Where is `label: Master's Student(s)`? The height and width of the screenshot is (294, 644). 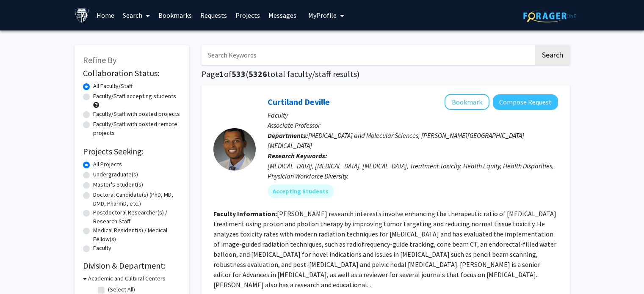
label: Master's Student(s) is located at coordinates (118, 185).